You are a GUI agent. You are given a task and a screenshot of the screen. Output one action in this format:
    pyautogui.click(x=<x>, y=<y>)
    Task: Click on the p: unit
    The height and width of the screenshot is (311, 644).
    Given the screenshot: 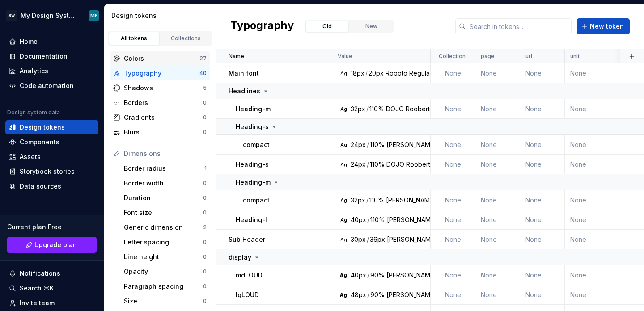 What is the action you would take?
    pyautogui.click(x=575, y=56)
    